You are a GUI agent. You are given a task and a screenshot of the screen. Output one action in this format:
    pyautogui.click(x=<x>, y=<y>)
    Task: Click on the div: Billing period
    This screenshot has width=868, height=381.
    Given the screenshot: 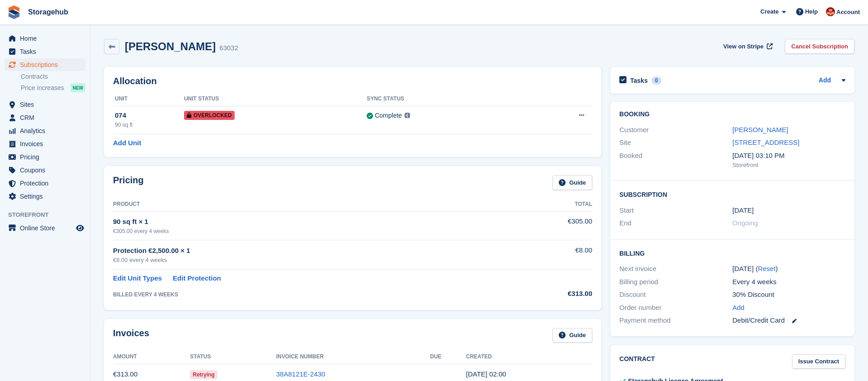 What is the action you would take?
    pyautogui.click(x=676, y=282)
    